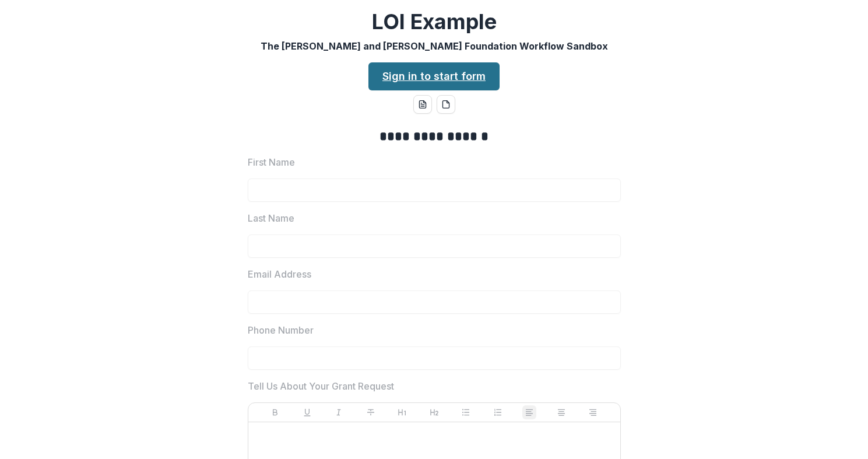 This screenshot has width=868, height=459. Describe the element at coordinates (434, 22) in the screenshot. I see `h2: LOI Example` at that location.